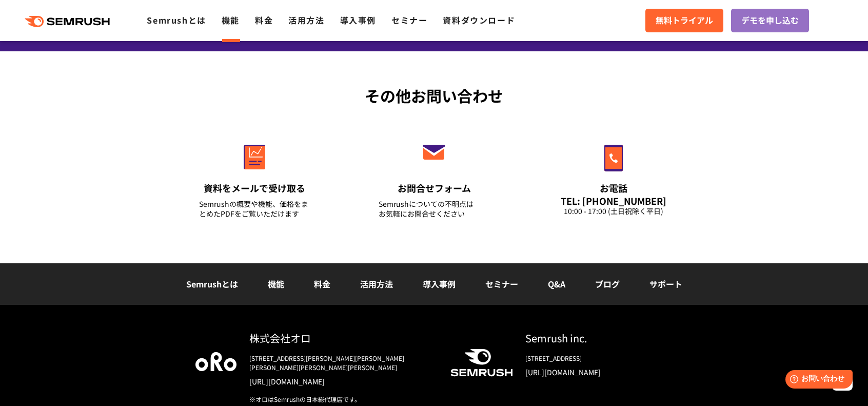  I want to click on div: お電話, so click(614, 188).